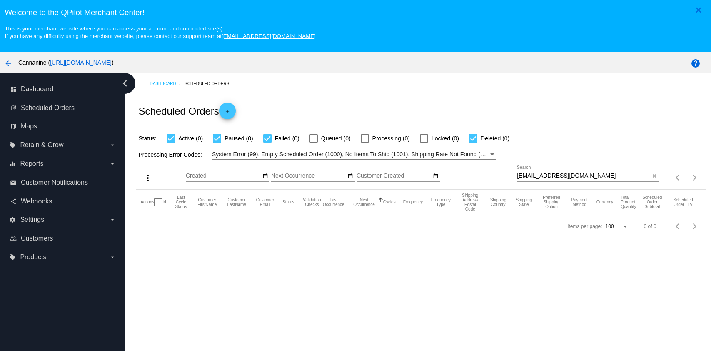 Image resolution: width=711 pixels, height=351 pixels. What do you see at coordinates (695, 63) in the screenshot?
I see `mat-icon: help` at bounding box center [695, 63].